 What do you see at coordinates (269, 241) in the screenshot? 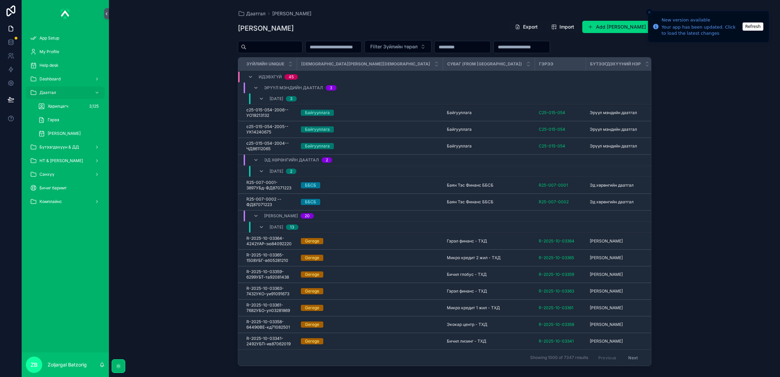
I see `span: R-2025-10-03364-4242УАР-зю84092220` at bounding box center [269, 241].